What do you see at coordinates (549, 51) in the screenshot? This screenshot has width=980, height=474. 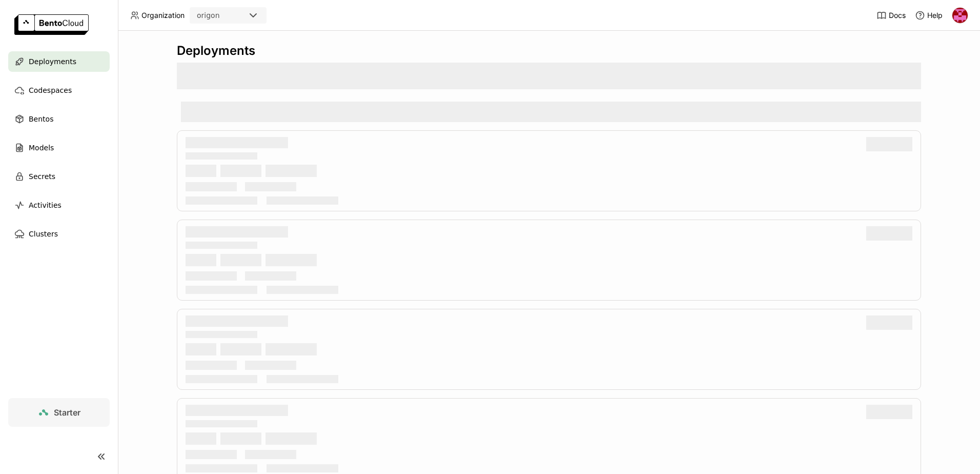 I see `div: Deployments` at bounding box center [549, 51].